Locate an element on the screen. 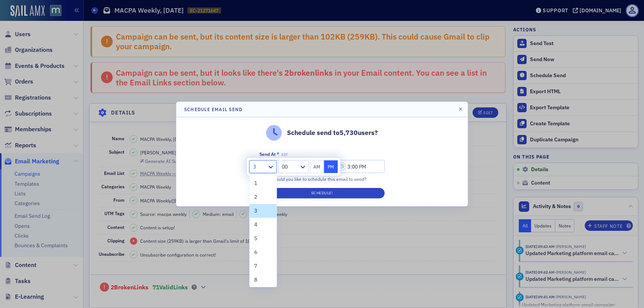 The height and width of the screenshot is (308, 644). span: 3 is located at coordinates (256, 211).